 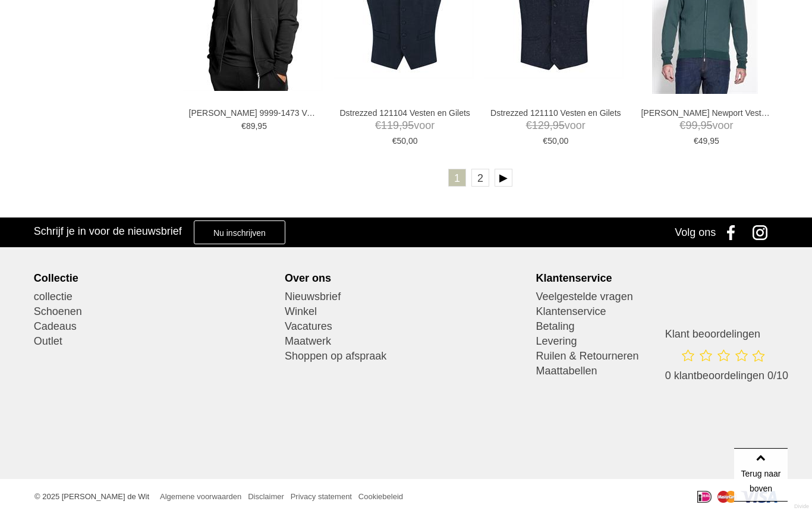 I want to click on a: Vacatures, so click(x=406, y=326).